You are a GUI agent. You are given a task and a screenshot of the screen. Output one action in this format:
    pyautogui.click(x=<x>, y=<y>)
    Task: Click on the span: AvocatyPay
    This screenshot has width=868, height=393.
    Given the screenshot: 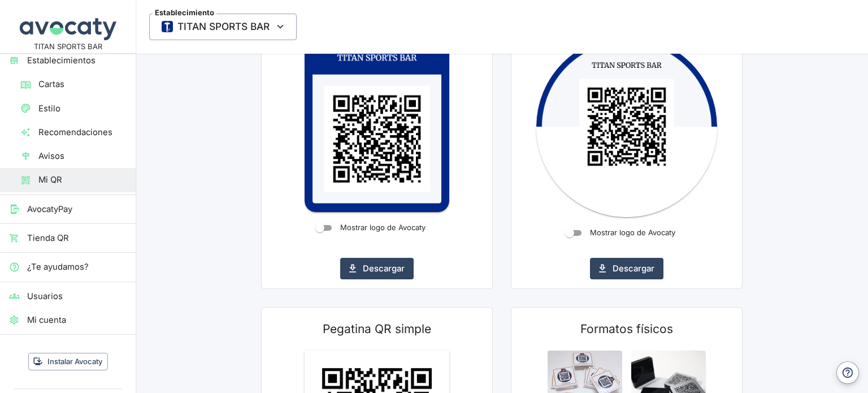 What is the action you would take?
    pyautogui.click(x=77, y=209)
    